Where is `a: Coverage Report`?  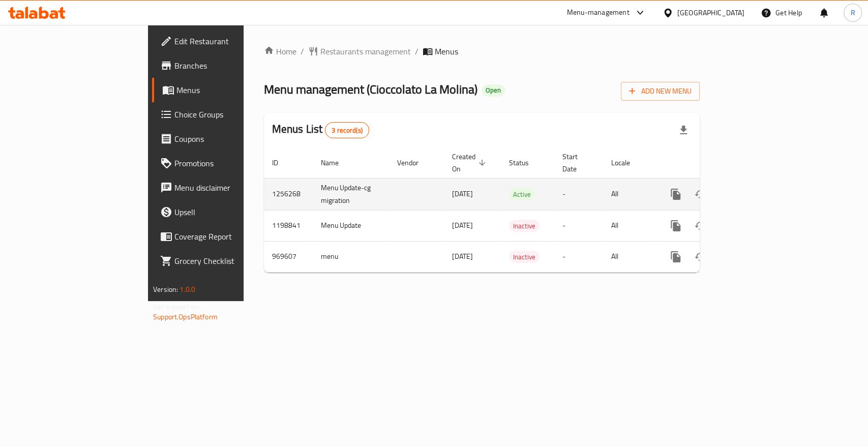 a: Coverage Report is located at coordinates (222, 237).